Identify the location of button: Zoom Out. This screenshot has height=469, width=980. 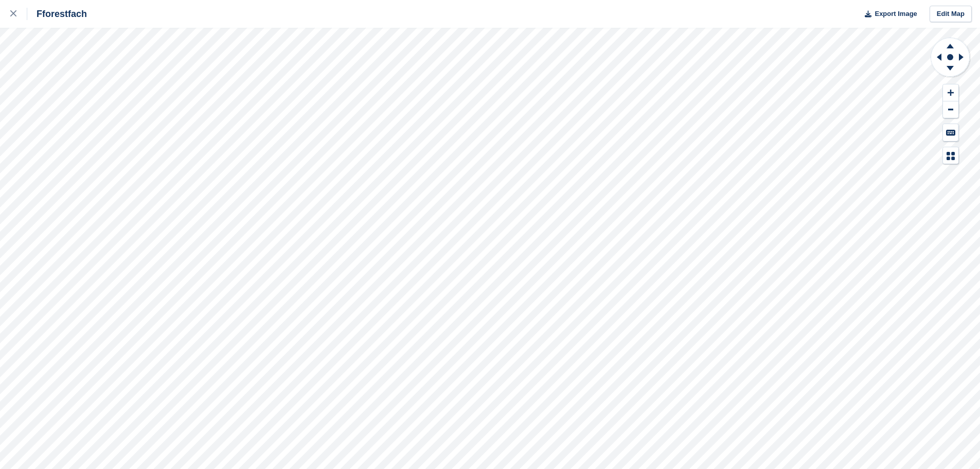
(951, 109).